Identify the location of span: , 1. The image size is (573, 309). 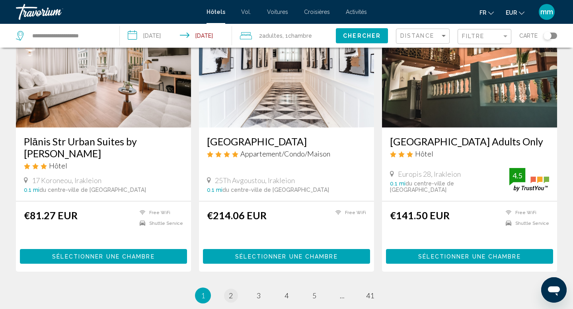
(297, 36).